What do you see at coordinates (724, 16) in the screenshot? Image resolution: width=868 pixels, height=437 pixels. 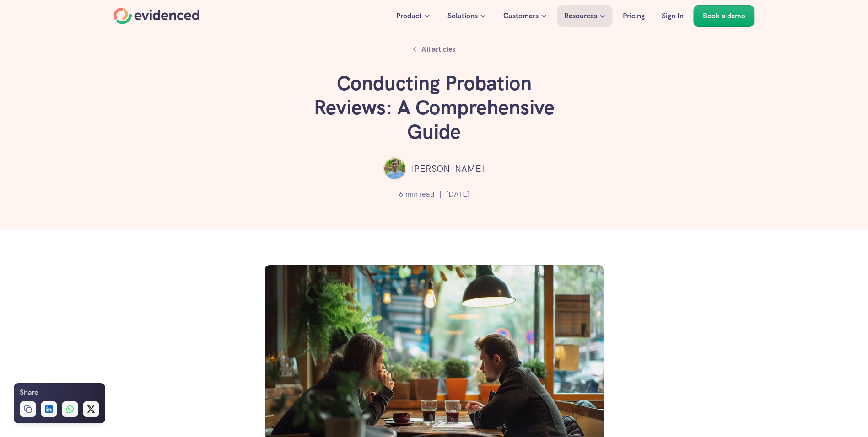 I see `a: Book a demo` at bounding box center [724, 16].